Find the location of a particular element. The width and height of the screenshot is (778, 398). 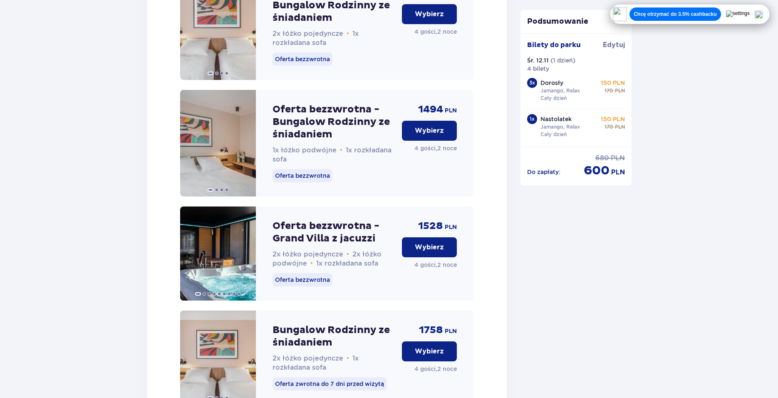

p: Do zapłaty : is located at coordinates (543, 172).